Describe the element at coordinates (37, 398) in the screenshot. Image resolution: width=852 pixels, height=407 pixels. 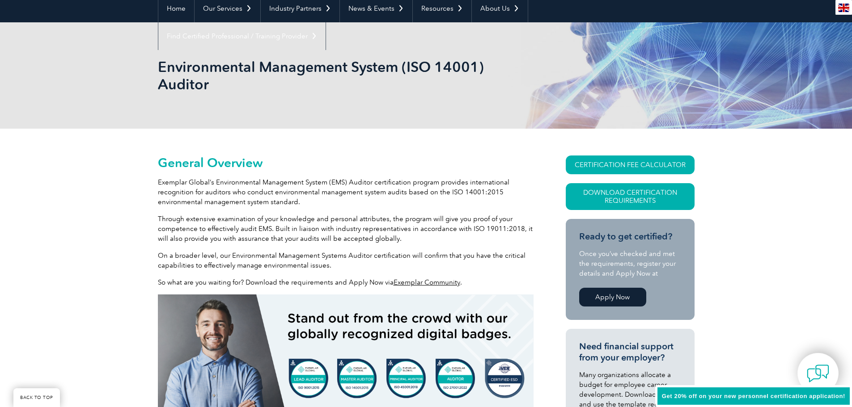
I see `a: BACK TO TOP` at that location.